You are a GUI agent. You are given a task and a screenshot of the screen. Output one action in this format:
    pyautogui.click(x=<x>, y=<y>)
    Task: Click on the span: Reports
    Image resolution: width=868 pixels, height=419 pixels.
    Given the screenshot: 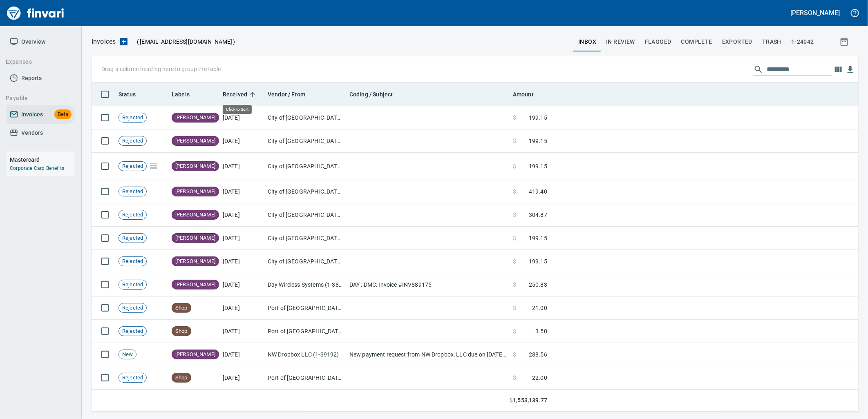 What is the action you would take?
    pyautogui.click(x=32, y=78)
    